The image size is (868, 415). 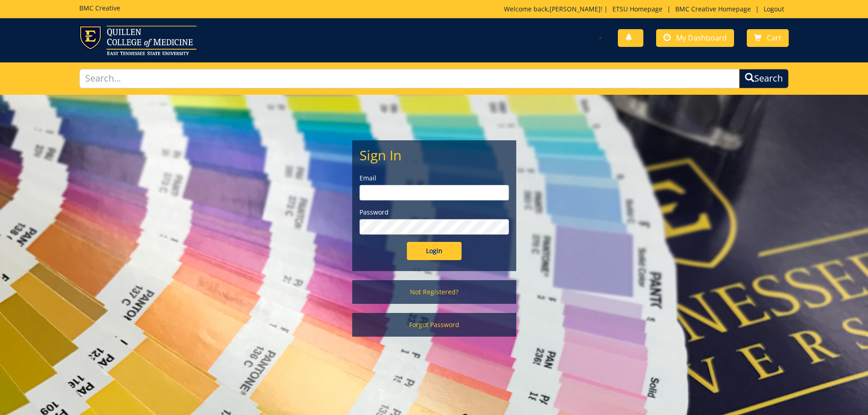 What do you see at coordinates (434, 251) in the screenshot?
I see `input: Login` at bounding box center [434, 251].